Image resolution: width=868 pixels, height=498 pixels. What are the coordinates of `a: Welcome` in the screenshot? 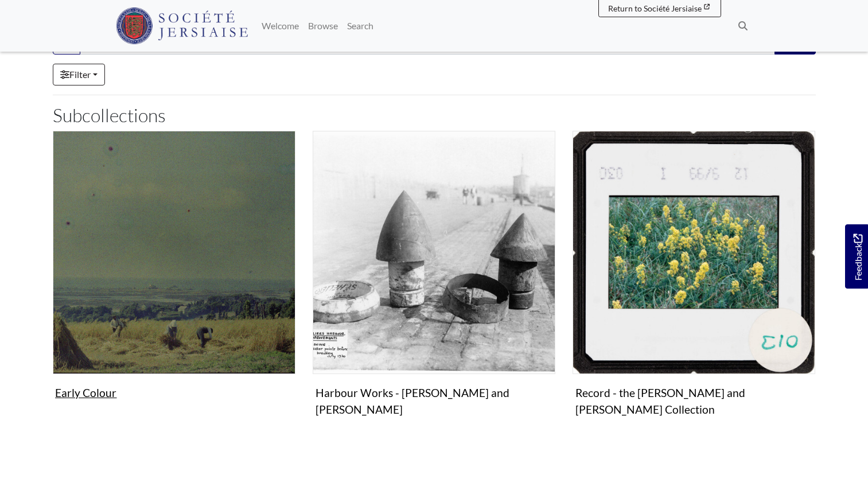 It's located at (280, 26).